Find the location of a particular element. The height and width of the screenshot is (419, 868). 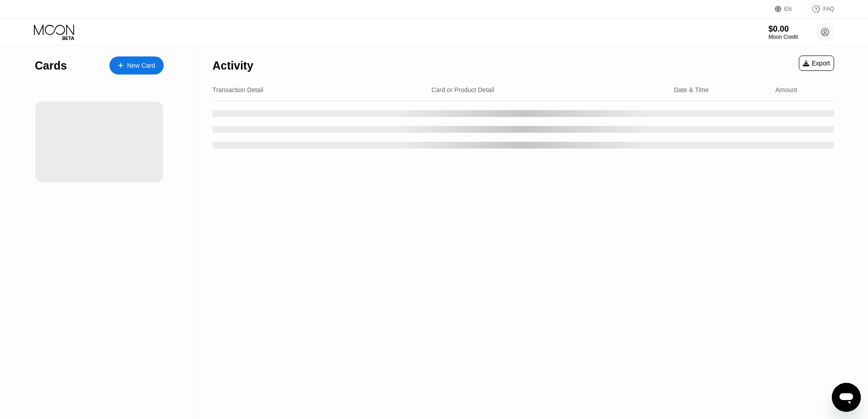

div: Cards is located at coordinates (51, 66).